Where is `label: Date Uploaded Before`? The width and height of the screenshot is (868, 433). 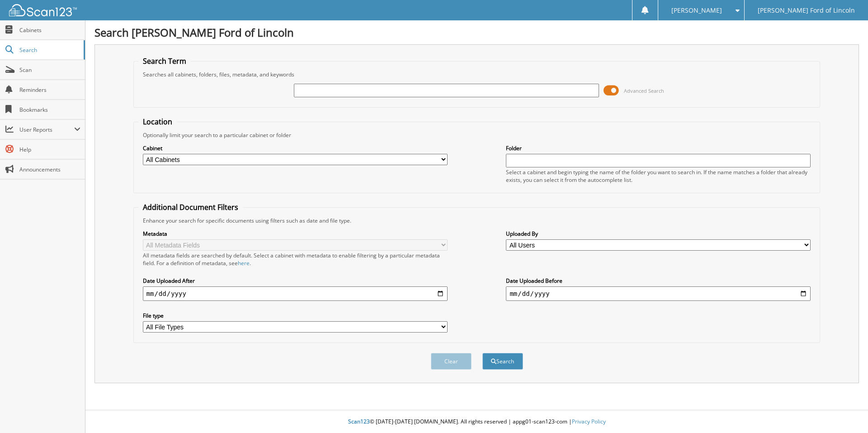 label: Date Uploaded Before is located at coordinates (659, 280).